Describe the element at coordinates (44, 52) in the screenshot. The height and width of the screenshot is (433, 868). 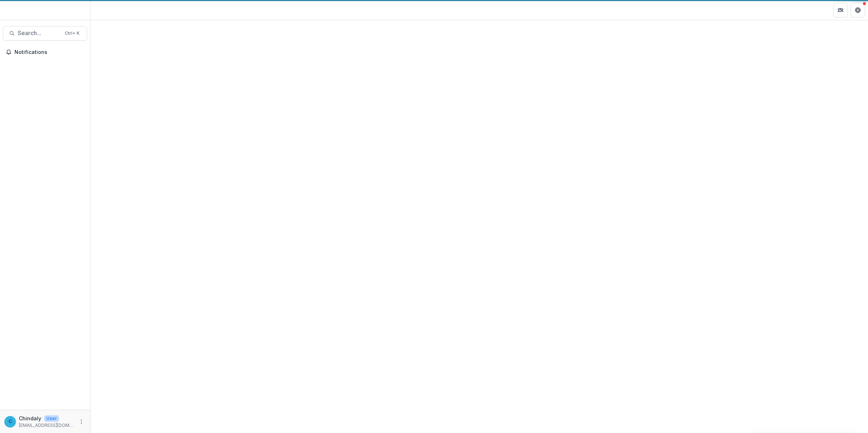
I see `button: Notifications` at that location.